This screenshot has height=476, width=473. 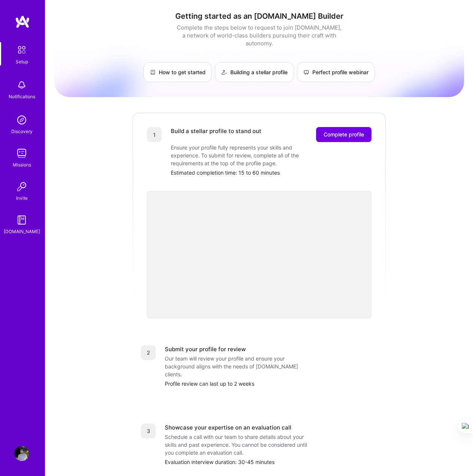 I want to click on img: guide book, so click(x=21, y=220).